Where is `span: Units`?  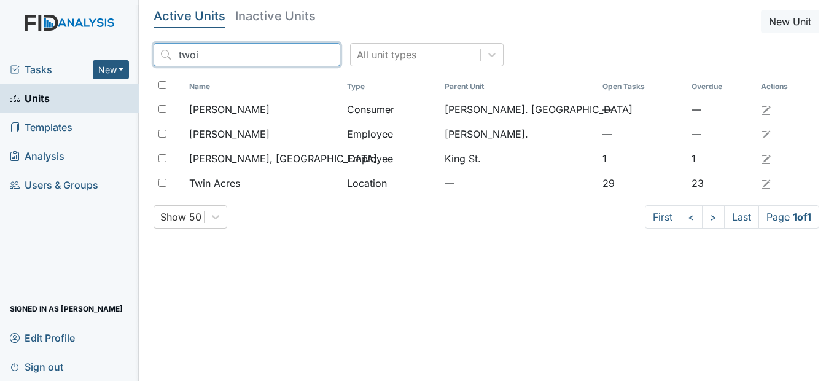
span: Units is located at coordinates (29, 98).